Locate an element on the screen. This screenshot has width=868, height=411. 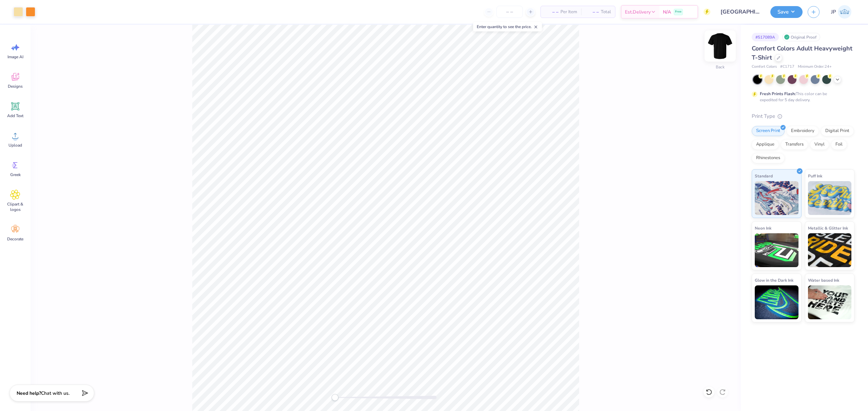
img: Puff Ink is located at coordinates (830, 198).